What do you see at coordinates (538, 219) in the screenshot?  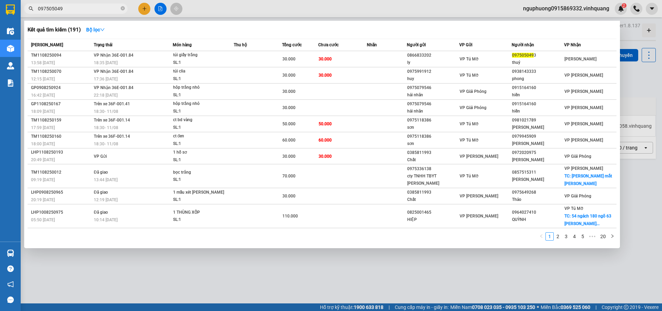 I see `div: QUỲNH` at bounding box center [538, 219].